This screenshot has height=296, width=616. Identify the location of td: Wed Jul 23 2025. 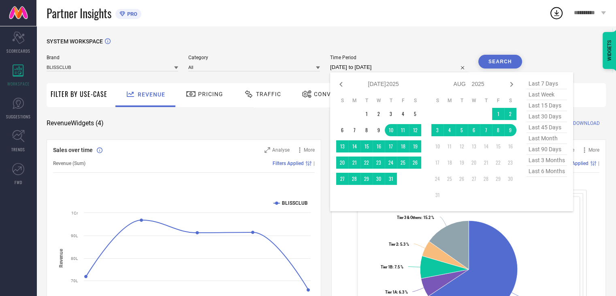
(379, 162).